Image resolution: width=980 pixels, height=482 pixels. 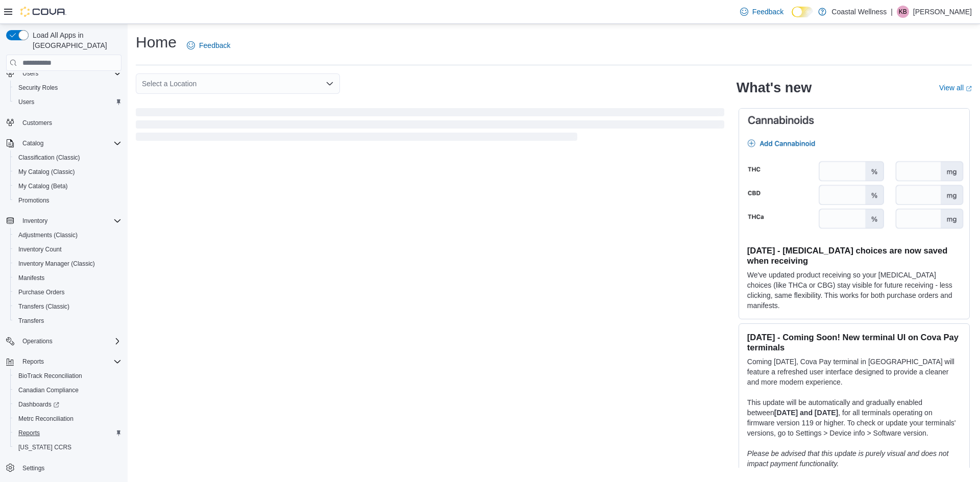 What do you see at coordinates (41, 292) in the screenshot?
I see `a: Purchase Orders` at bounding box center [41, 292].